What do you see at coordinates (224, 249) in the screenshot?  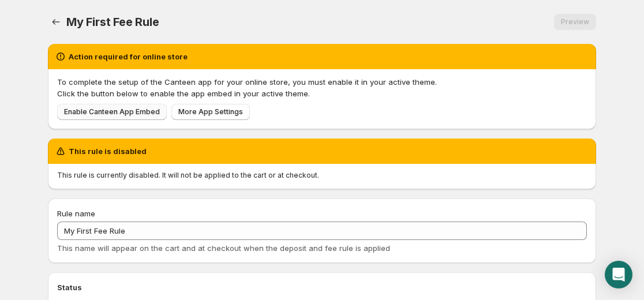 I see `span: This name will appear on the cart and at checkout when the deposit and fee rule is applied` at bounding box center [224, 249].